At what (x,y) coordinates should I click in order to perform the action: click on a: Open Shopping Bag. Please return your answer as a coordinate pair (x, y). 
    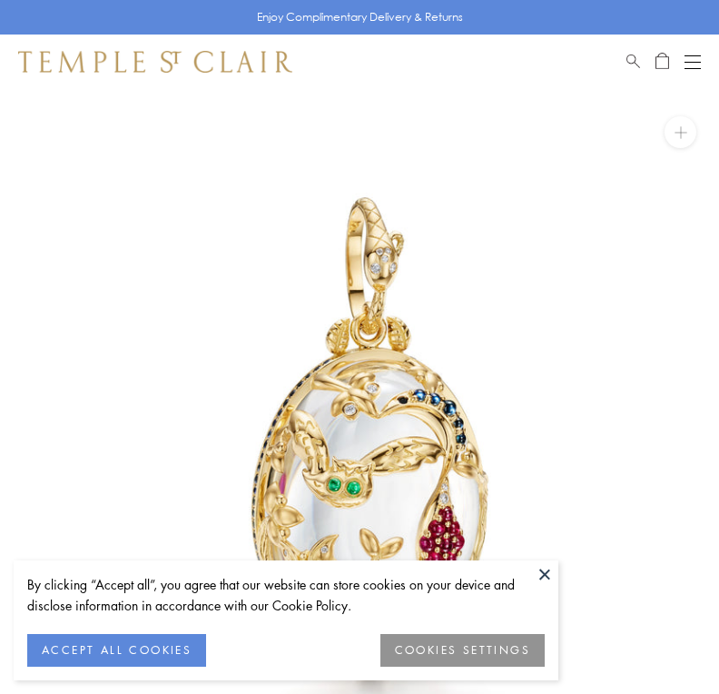
    Looking at the image, I should click on (662, 62).